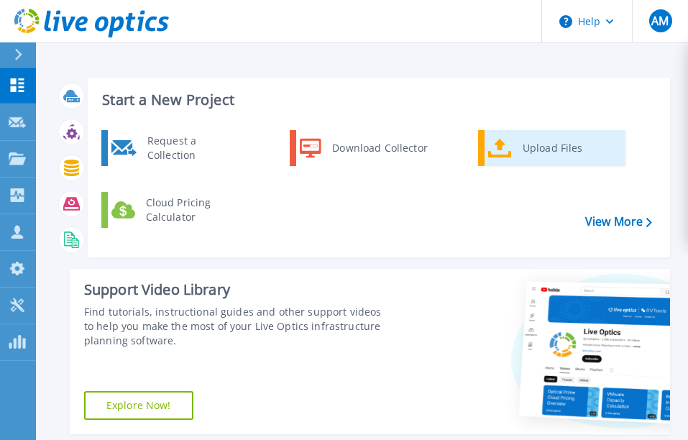 The image size is (688, 440). I want to click on div: Request a Collection, so click(193, 148).